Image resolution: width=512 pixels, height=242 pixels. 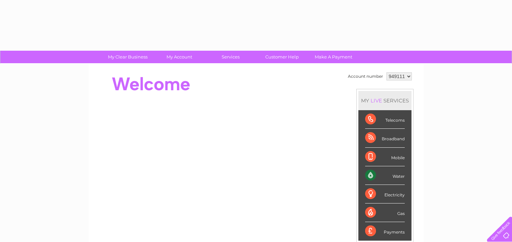 I want to click on div: Gas, so click(x=385, y=213).